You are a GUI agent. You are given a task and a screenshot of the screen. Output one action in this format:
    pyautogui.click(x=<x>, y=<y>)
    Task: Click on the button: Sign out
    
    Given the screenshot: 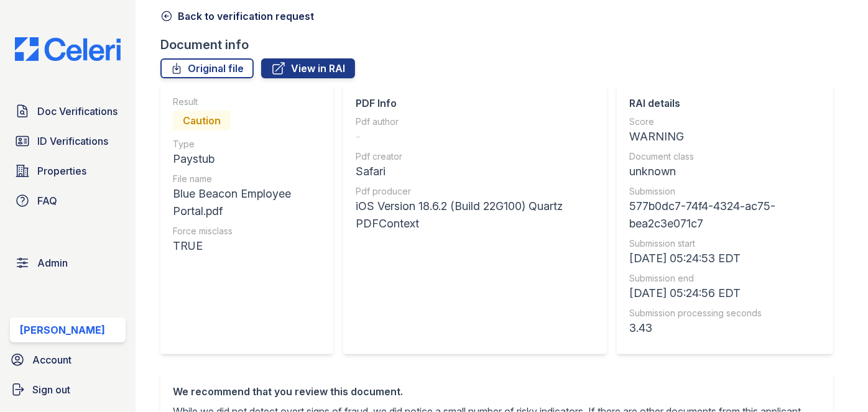 What is the action you would take?
    pyautogui.click(x=68, y=390)
    